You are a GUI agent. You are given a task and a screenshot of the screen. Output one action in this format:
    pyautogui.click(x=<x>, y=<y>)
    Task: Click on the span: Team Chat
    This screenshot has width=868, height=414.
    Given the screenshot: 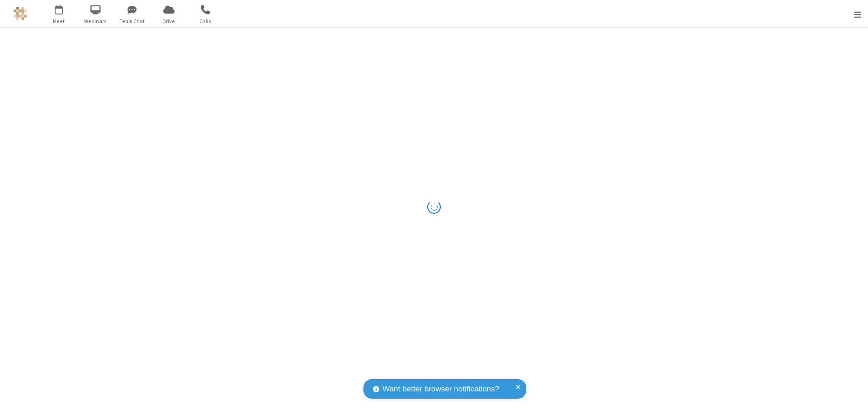 What is the action you would take?
    pyautogui.click(x=132, y=21)
    